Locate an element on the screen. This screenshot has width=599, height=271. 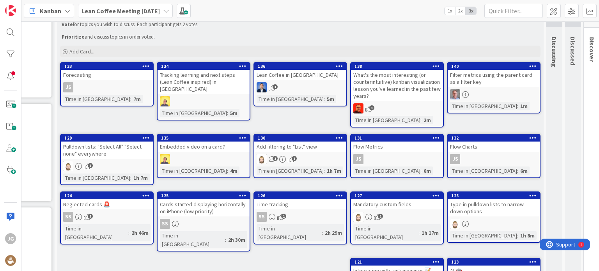
div: 134 is located at coordinates (205, 66).